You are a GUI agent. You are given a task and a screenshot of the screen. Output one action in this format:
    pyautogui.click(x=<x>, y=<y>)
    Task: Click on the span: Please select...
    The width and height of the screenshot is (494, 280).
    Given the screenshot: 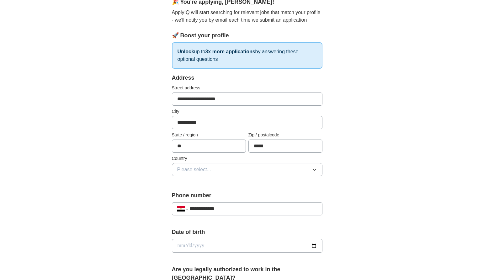 What is the action you would take?
    pyautogui.click(x=194, y=170)
    